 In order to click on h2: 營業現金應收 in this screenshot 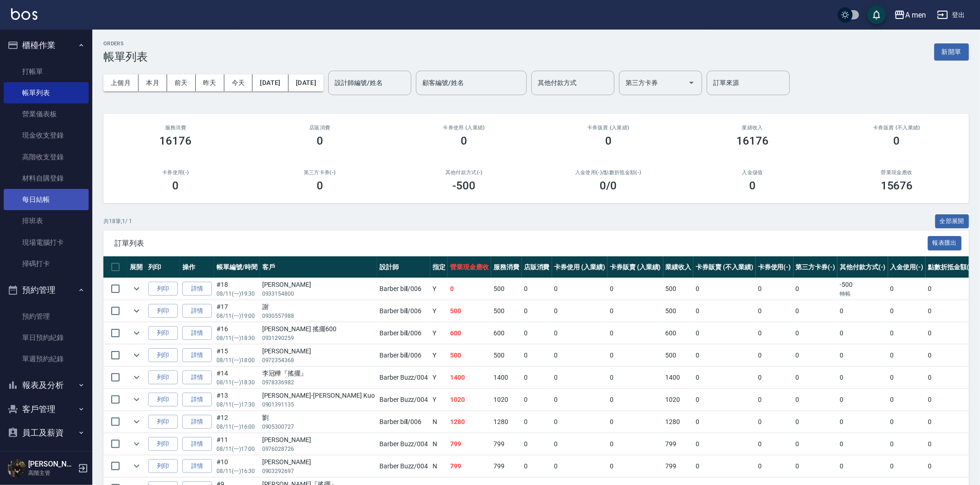, I will do `click(897, 172)`.